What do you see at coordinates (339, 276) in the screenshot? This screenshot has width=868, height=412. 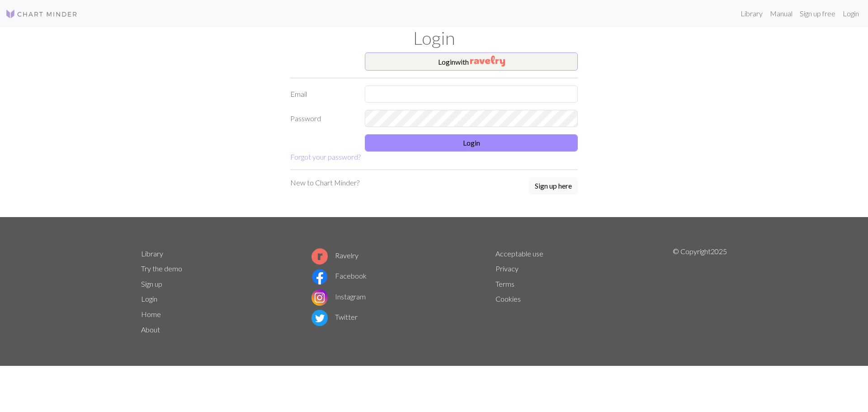 I see `a: Facebook` at bounding box center [339, 276].